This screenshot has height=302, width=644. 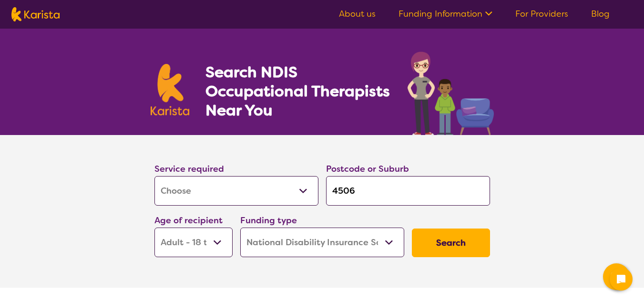 What do you see at coordinates (190, 169) in the screenshot?
I see `label: Service required` at bounding box center [190, 169].